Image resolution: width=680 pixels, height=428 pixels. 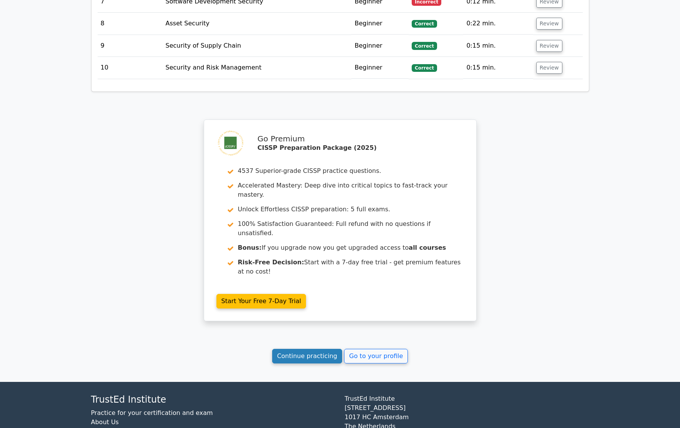 I want to click on td: 9, so click(x=130, y=46).